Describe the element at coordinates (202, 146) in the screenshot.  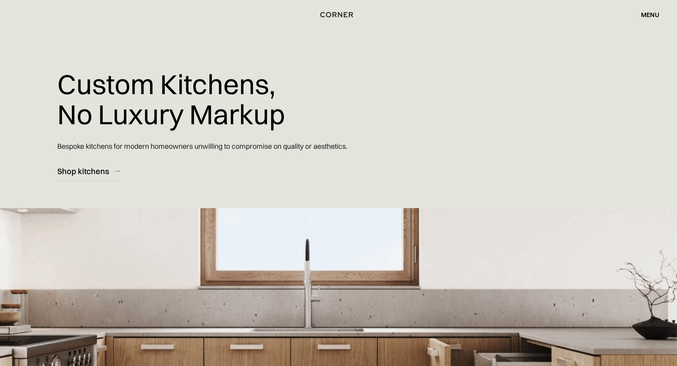
I see `p: Bespoke kitchens for modern homeowners unwilling to compromise on quality or aesthetics.` at that location.